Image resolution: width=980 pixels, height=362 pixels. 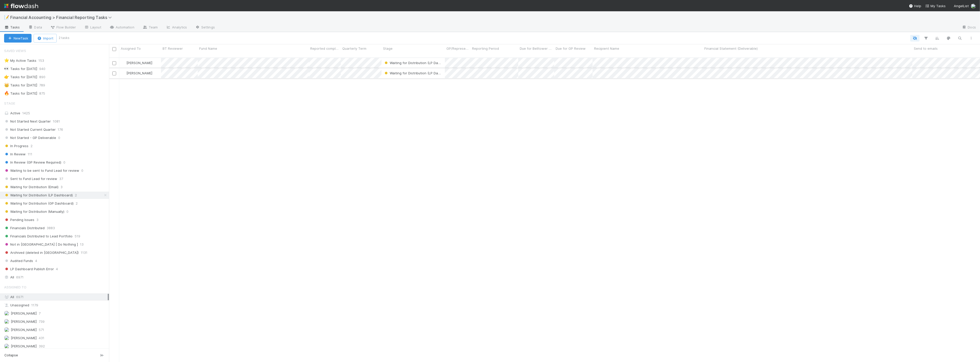 I want to click on img: avatar_17610dbf-fae2-46fa-90b6-017e9223b3c9.png, so click(x=6, y=313).